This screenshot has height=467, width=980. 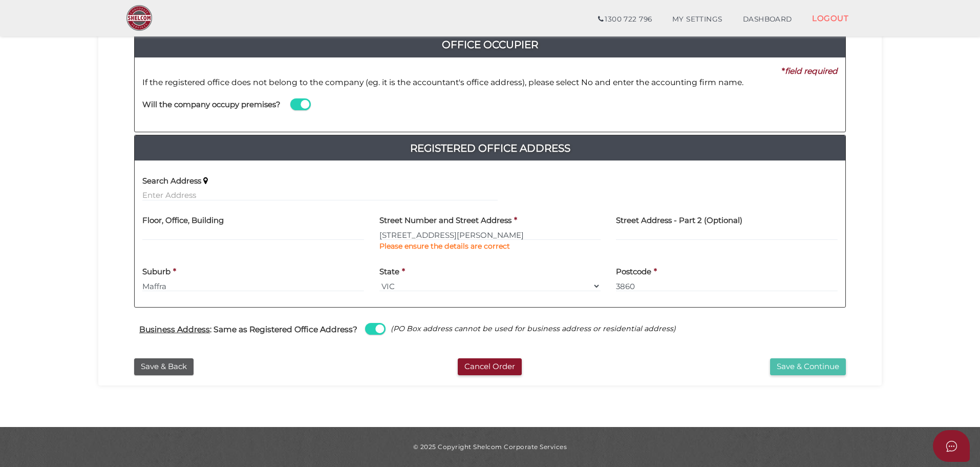 I want to click on button: Cancel Order, so click(x=489, y=366).